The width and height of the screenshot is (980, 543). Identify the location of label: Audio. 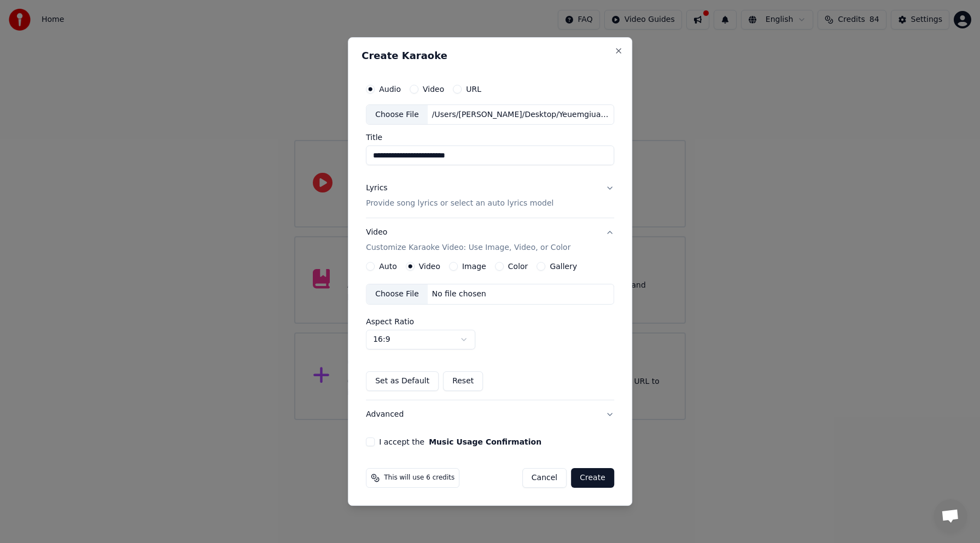
(389, 89).